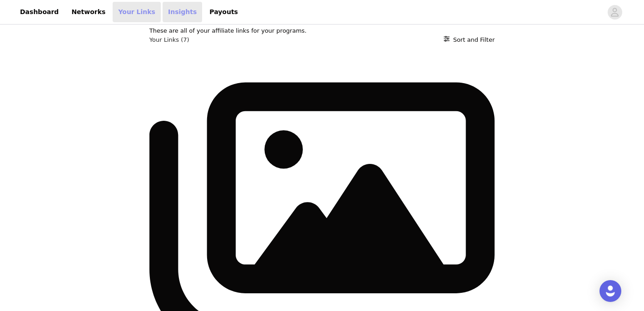  Describe the element at coordinates (223, 12) in the screenshot. I see `a: Payouts` at that location.